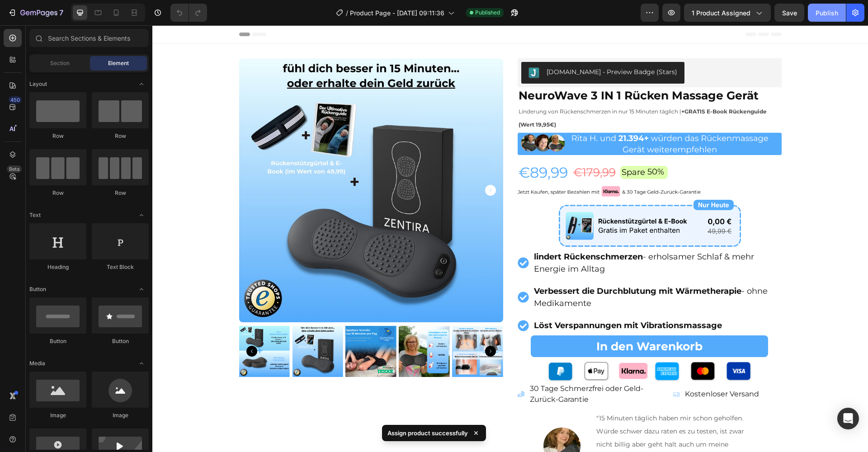 This screenshot has height=452, width=868. What do you see at coordinates (410, 421) in the screenshot?
I see `img: Alt Image` at bounding box center [410, 421].